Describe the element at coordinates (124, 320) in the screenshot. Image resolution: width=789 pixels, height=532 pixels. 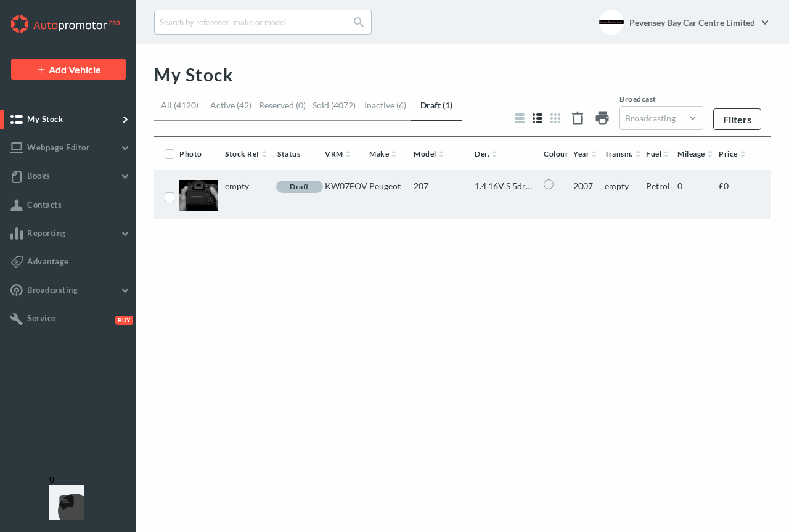
I see `span: Buy` at that location.